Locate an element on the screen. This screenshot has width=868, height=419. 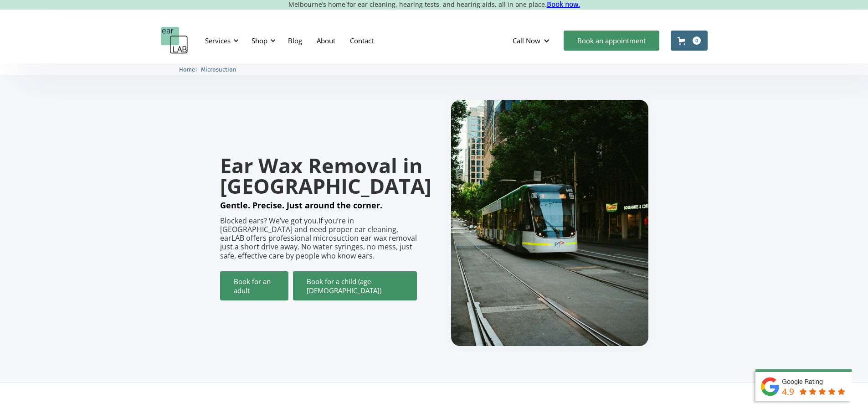
a: Book for an adult is located at coordinates (254, 286).